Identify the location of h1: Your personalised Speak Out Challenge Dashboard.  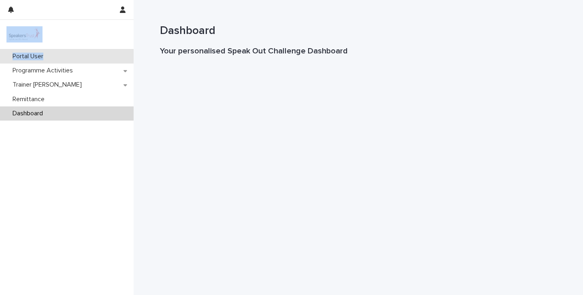
(358, 51).